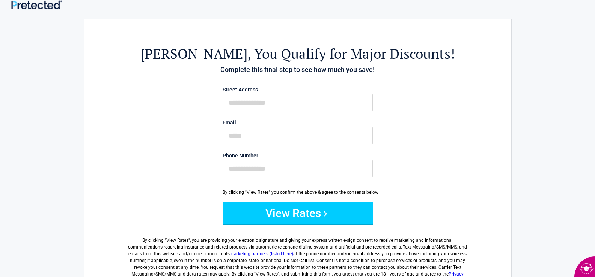  What do you see at coordinates (298, 54) in the screenshot?
I see `h2: , You Qualify for Major Discounts!` at bounding box center [298, 54].